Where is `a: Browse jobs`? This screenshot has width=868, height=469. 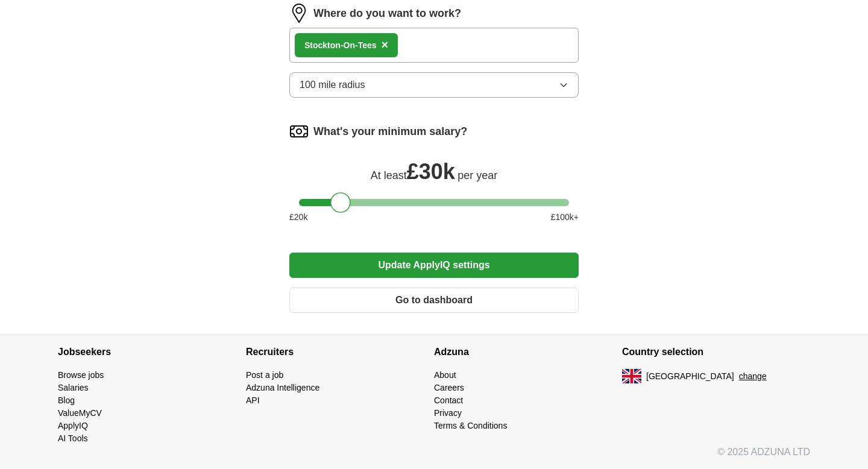 a: Browse jobs is located at coordinates (81, 375).